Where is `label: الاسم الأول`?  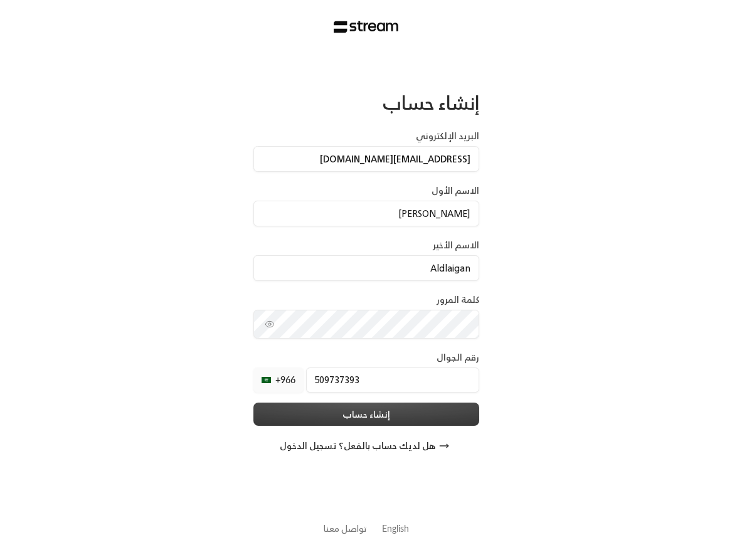
label: الاسم الأول is located at coordinates (455, 191).